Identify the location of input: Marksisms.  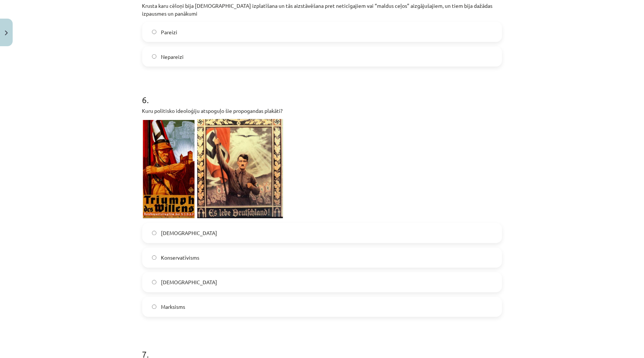
(154, 307).